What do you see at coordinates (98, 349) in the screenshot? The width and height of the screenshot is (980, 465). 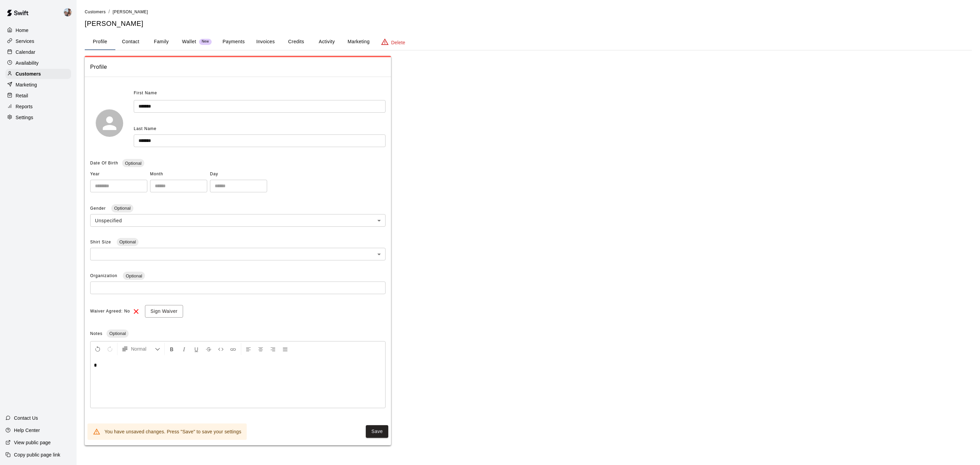 I see `button: Undo` at bounding box center [98, 349].